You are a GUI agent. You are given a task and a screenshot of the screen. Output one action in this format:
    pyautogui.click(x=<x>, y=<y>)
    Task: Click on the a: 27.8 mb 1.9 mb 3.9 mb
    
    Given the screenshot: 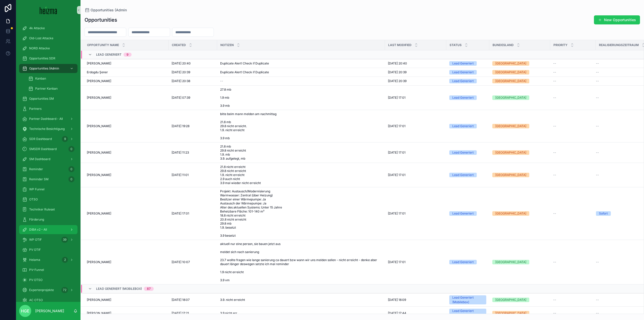 What is the action you would take?
    pyautogui.click(x=301, y=98)
    